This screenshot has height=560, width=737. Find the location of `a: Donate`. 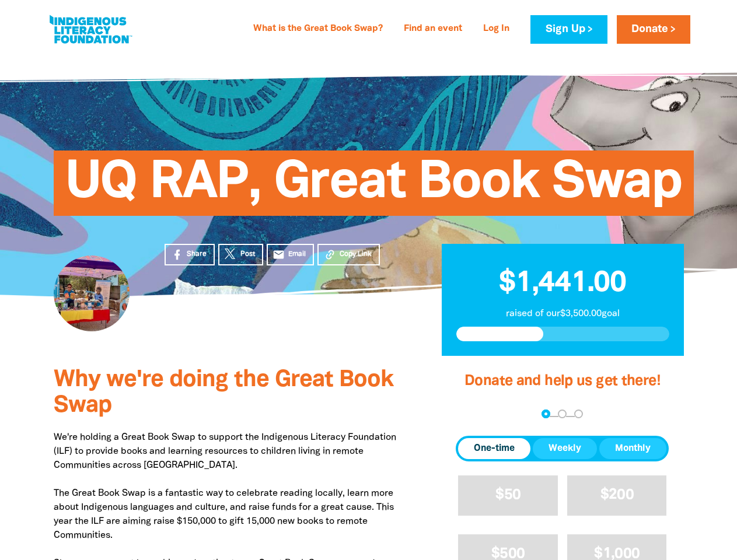

a: Donate is located at coordinates (653, 29).